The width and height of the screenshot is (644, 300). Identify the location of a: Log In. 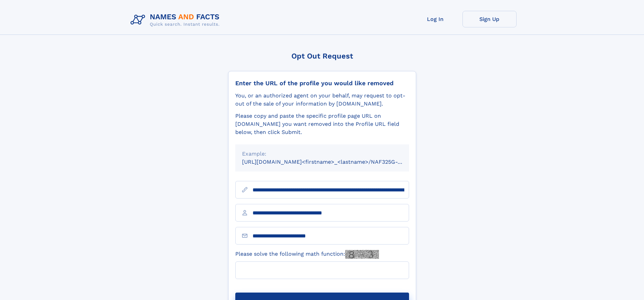
(436, 19).